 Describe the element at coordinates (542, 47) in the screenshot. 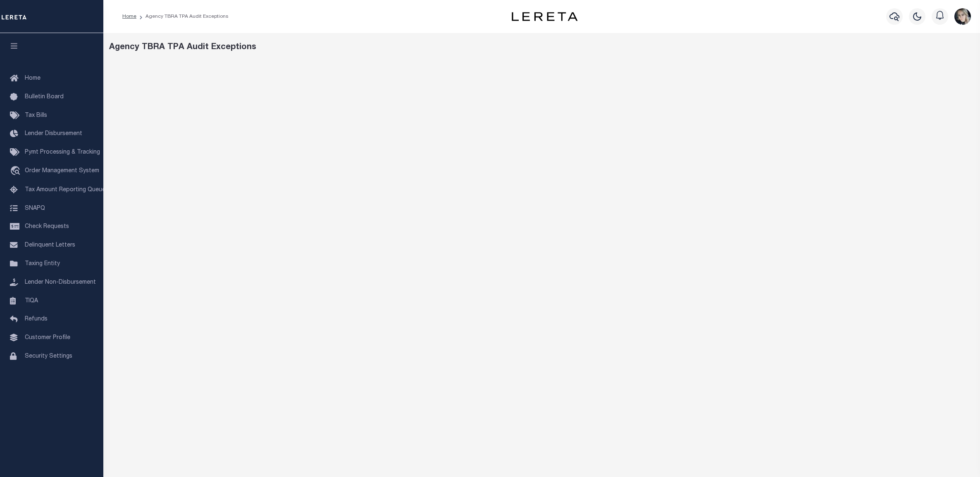

I see `div: Agency TBRA TPA Audit Exceptions` at that location.